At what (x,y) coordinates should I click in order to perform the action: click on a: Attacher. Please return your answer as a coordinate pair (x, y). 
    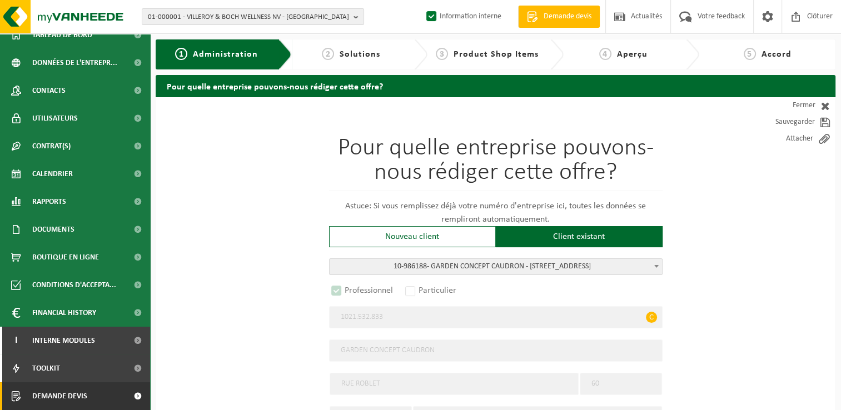
    Looking at the image, I should click on (785, 139).